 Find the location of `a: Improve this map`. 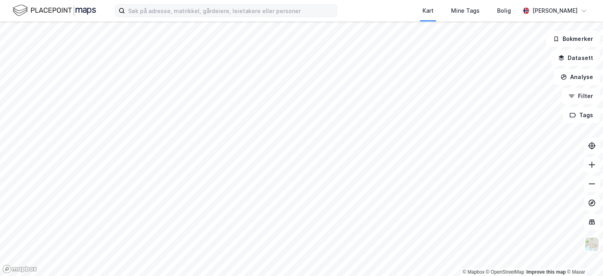

a: Improve this map is located at coordinates (546, 272).